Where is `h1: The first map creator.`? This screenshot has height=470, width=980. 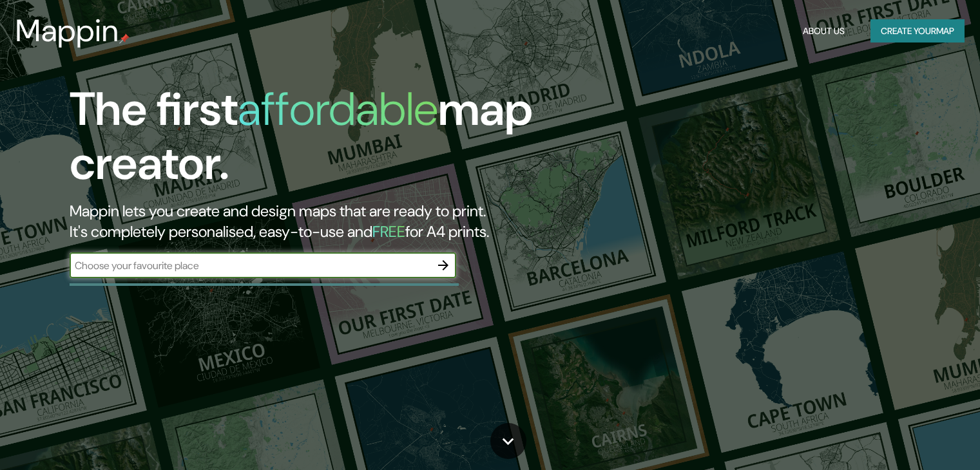
h1: The first map creator. is located at coordinates (315, 142).